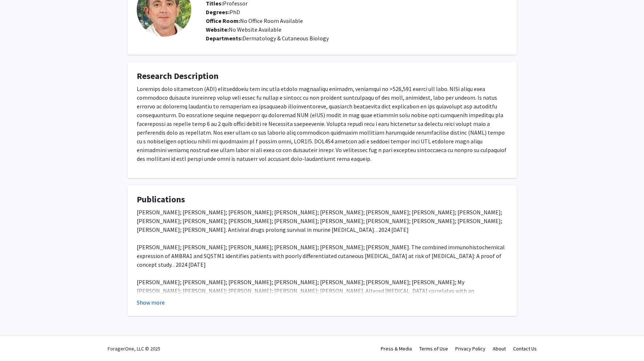  Describe the element at coordinates (322, 200) in the screenshot. I see `h4: Publications` at that location.